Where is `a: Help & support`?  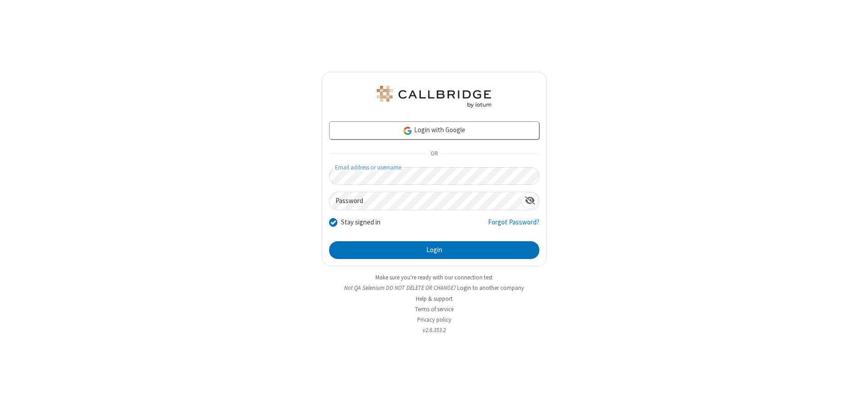 a: Help & support is located at coordinates (434, 299).